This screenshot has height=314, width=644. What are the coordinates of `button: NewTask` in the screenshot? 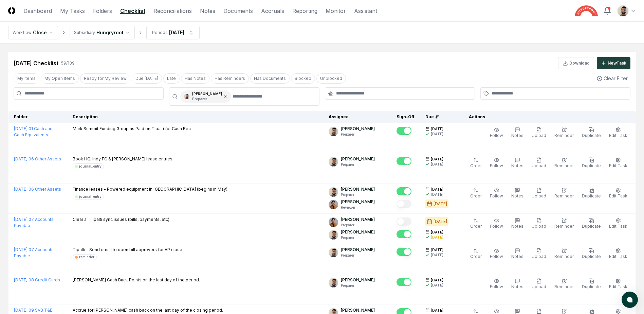 It's located at (614, 63).